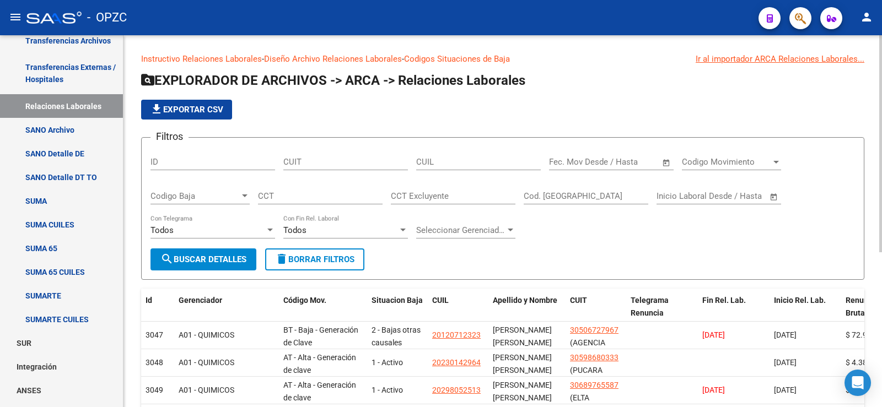  I want to click on span: 20120712323, so click(456, 335).